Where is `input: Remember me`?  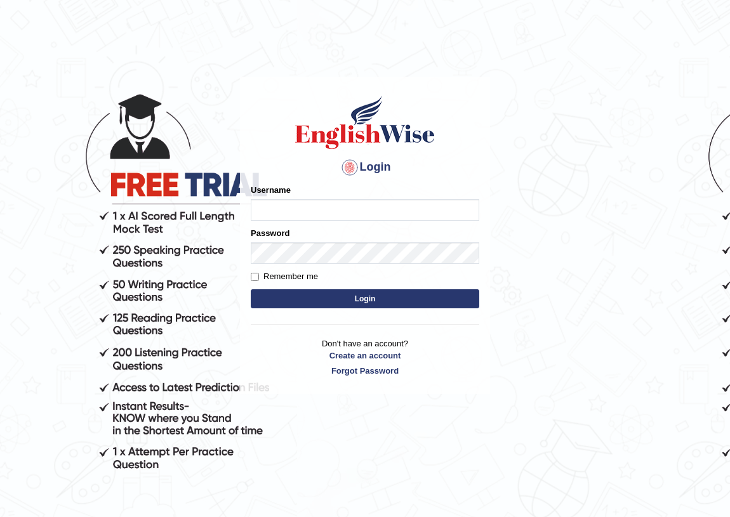 input: Remember me is located at coordinates (254, 277).